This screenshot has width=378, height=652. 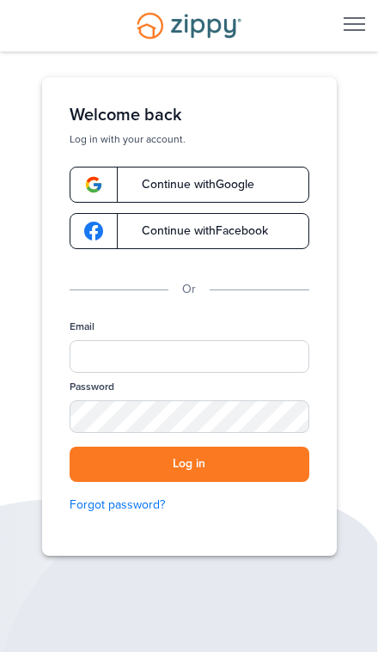 What do you see at coordinates (189, 356) in the screenshot?
I see `input: Email` at bounding box center [189, 356].